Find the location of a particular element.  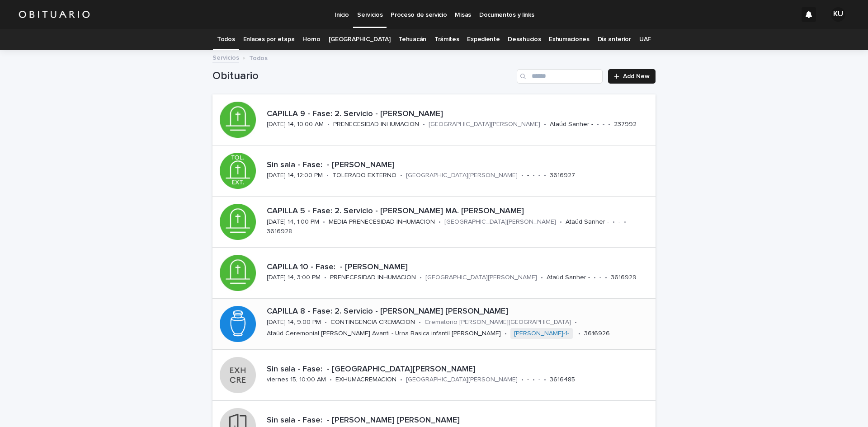

h1: Obituario is located at coordinates (362, 76).